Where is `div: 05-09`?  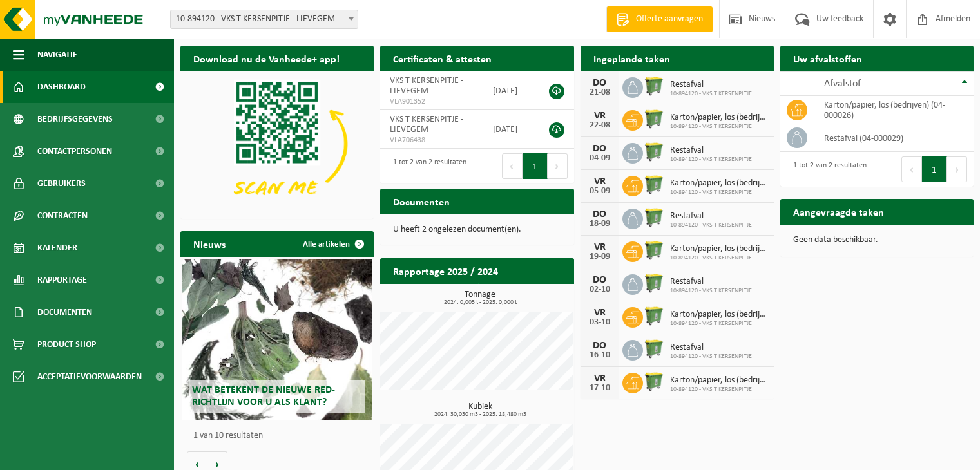 div: 05-09 is located at coordinates (600, 191).